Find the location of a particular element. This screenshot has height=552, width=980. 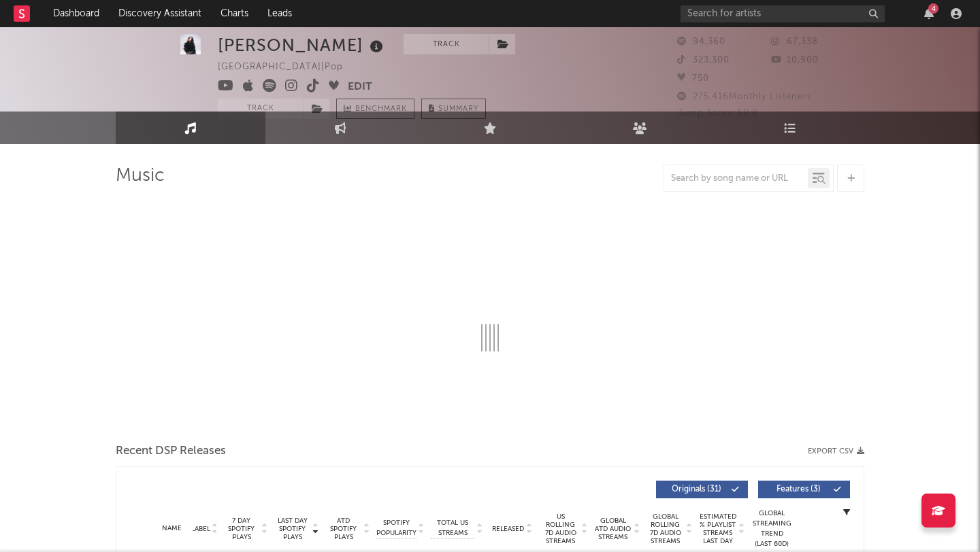

span: Global ATD Audio Streams is located at coordinates (612, 529).